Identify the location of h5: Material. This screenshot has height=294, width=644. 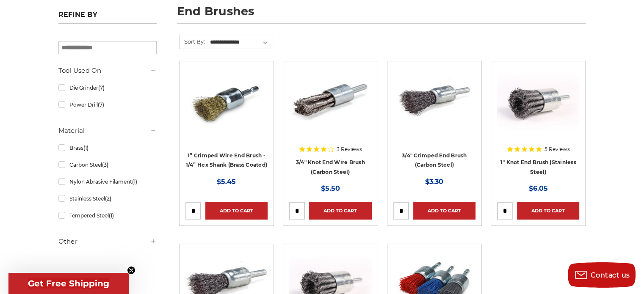
(108, 131).